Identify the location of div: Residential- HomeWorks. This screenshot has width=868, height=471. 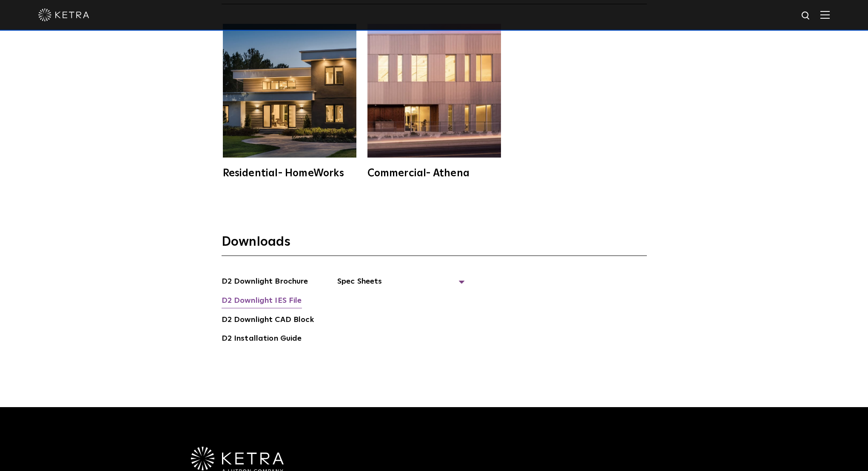
(290, 173).